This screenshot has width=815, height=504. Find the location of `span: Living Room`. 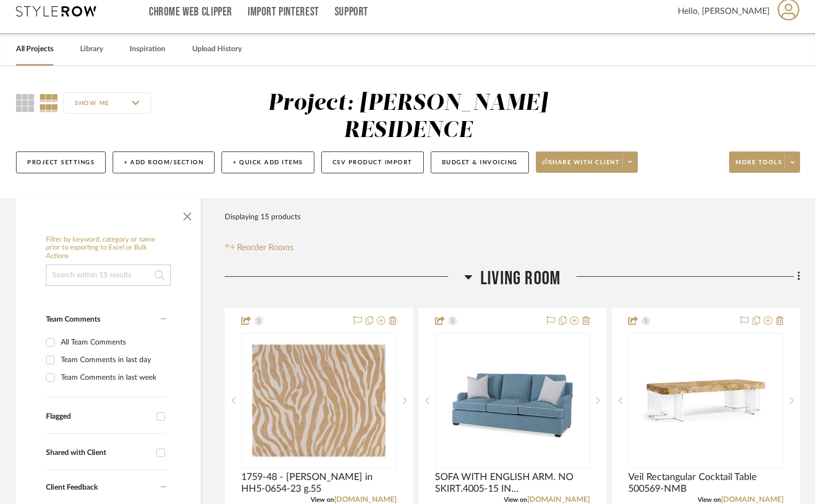

span: Living Room is located at coordinates (520, 279).